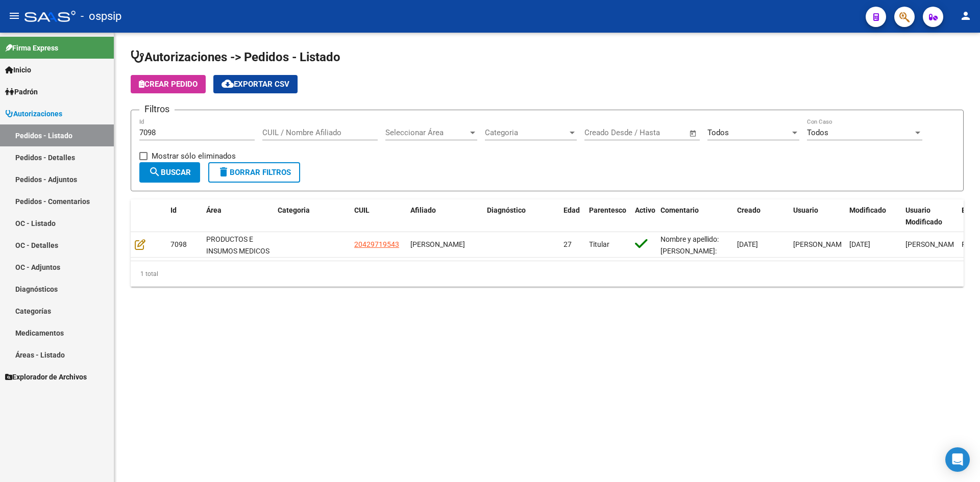  What do you see at coordinates (236, 57) in the screenshot?
I see `span: Autorizaciones -> Pedidos - Listado` at bounding box center [236, 57].